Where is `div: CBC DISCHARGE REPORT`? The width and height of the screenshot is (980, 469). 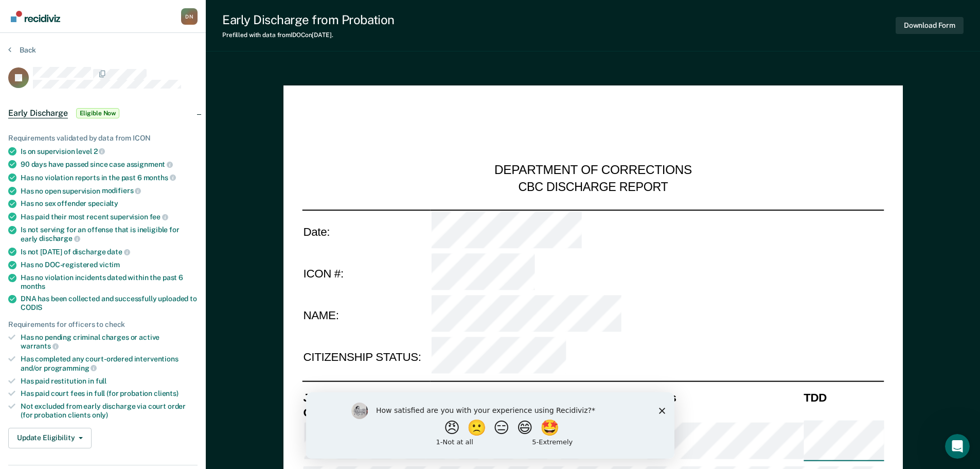
div: CBC DISCHARGE REPORT is located at coordinates (593, 187).